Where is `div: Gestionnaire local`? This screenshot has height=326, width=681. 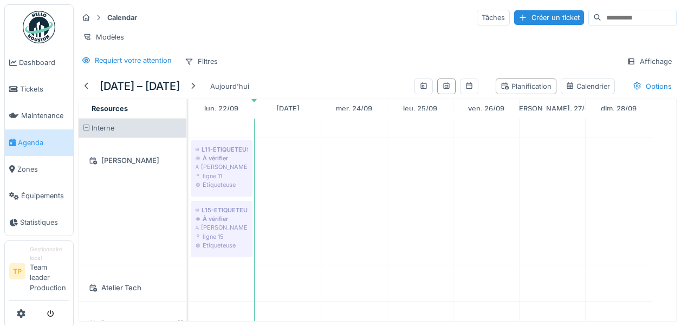 div: Gestionnaire local is located at coordinates (49, 254).